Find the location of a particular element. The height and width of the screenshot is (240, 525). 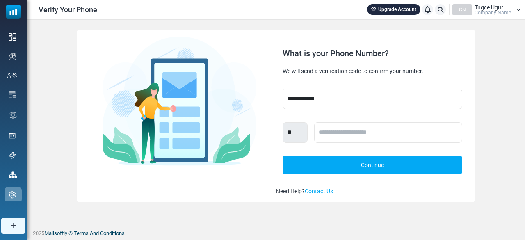

div: Need Help? is located at coordinates (372, 191).